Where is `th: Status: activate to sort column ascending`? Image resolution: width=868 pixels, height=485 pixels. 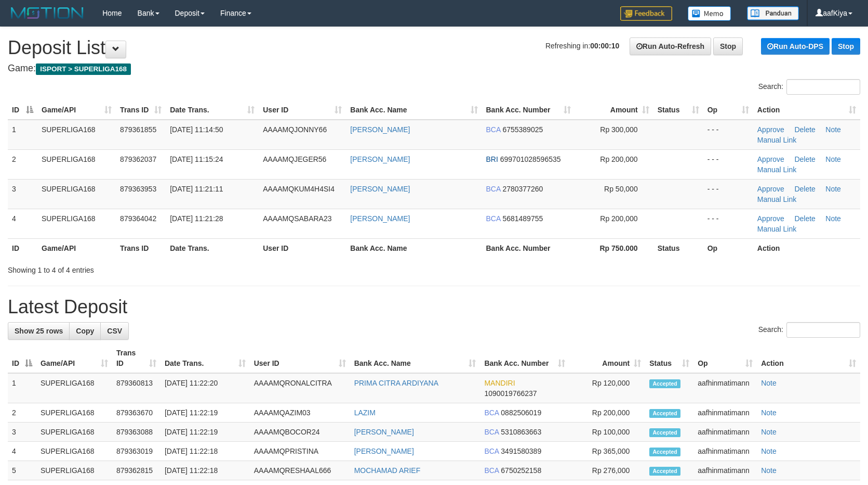 th: Status: activate to sort column ascending is located at coordinates (678, 110).